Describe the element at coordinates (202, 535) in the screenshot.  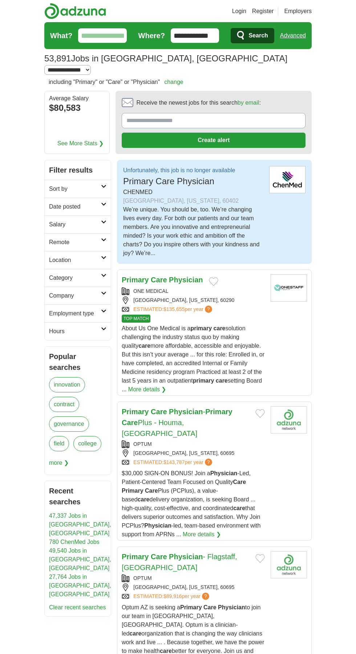
I see `a: More details ❯` at that location.